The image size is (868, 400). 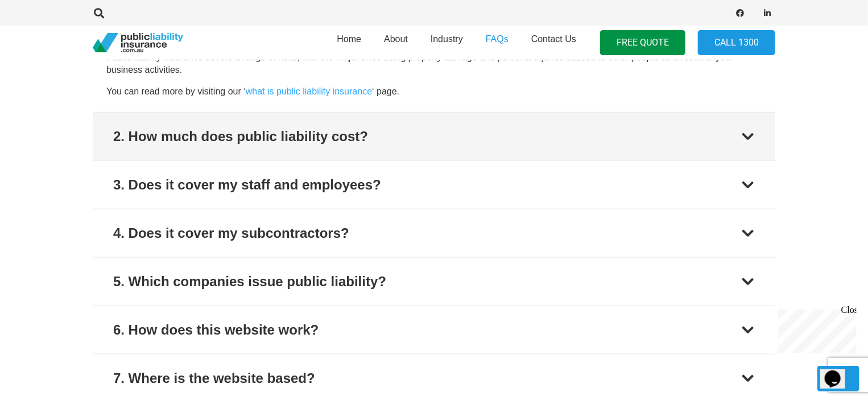 I want to click on button: 3. Does it cover my staff and employees?, so click(x=434, y=185).